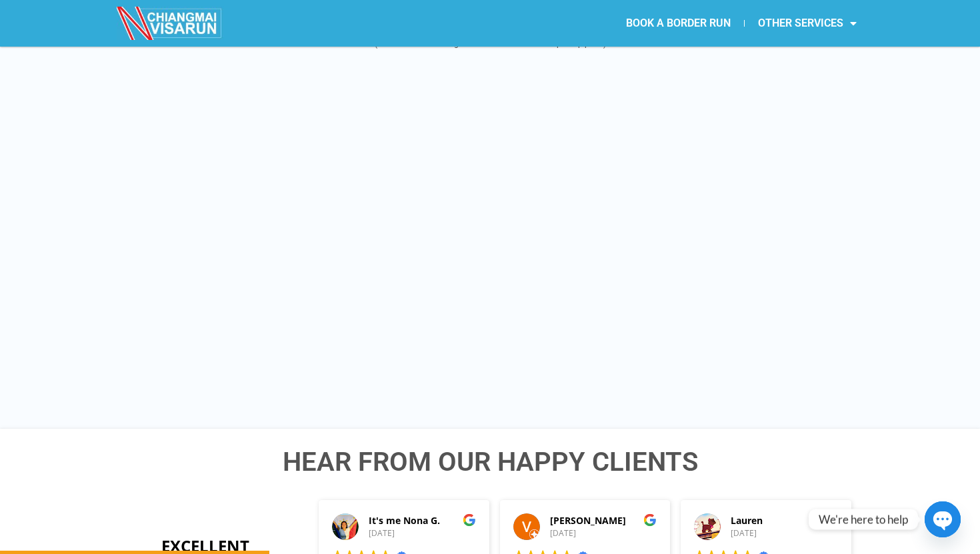  Describe the element at coordinates (807, 23) in the screenshot. I see `a: OTHER SERVICES` at that location.